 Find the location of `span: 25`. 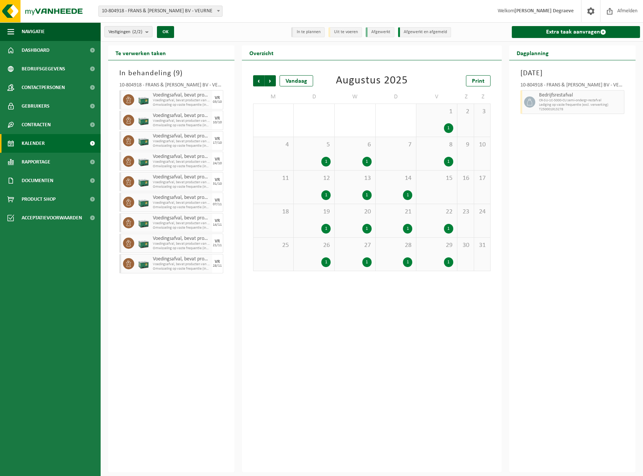

span: 25 is located at coordinates (274, 246).